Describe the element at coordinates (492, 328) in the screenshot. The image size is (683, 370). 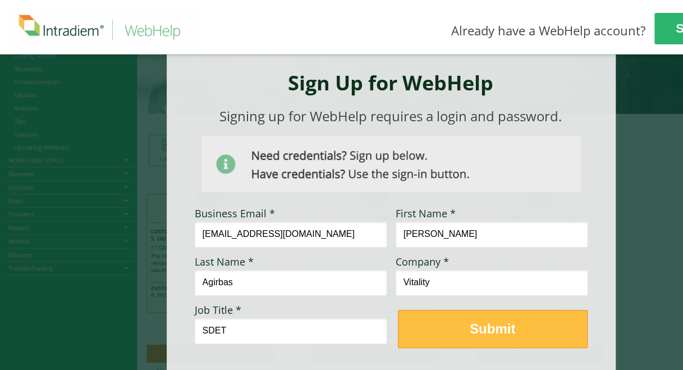
I see `strong: Submit` at that location.